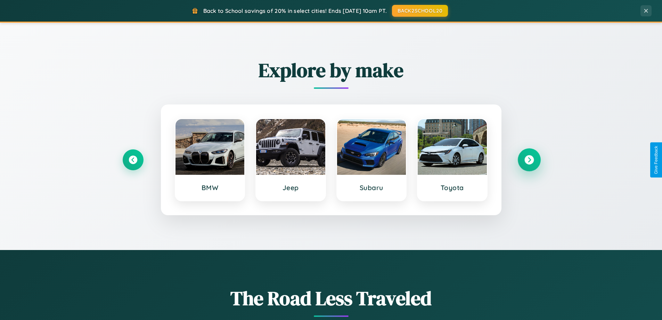  Describe the element at coordinates (210, 187) in the screenshot. I see `h3: BMW` at that location.